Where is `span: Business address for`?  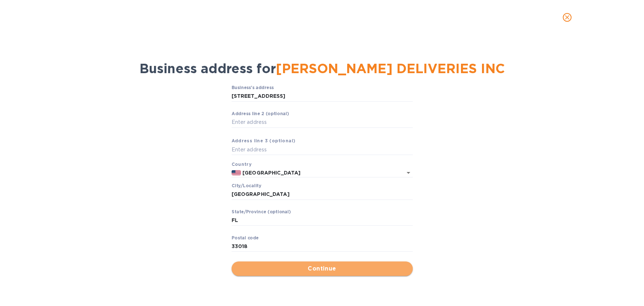
span: Business address for is located at coordinates (322, 69).